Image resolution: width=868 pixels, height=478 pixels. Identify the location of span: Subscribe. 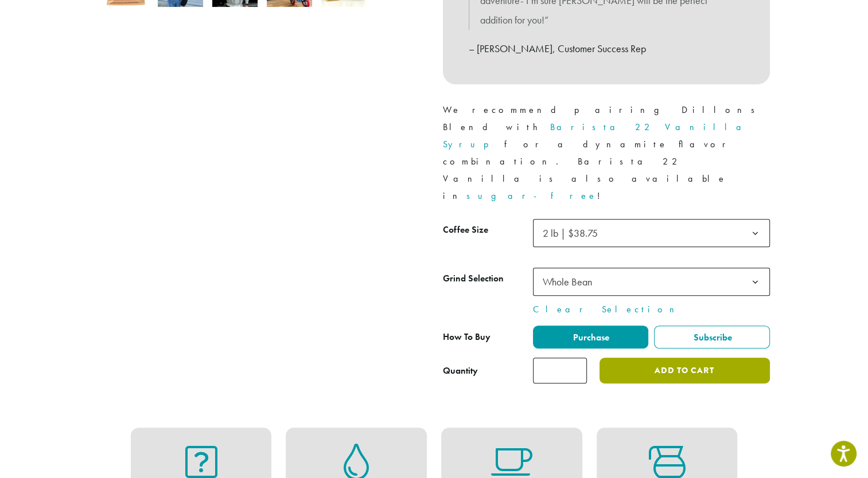
(712, 337).